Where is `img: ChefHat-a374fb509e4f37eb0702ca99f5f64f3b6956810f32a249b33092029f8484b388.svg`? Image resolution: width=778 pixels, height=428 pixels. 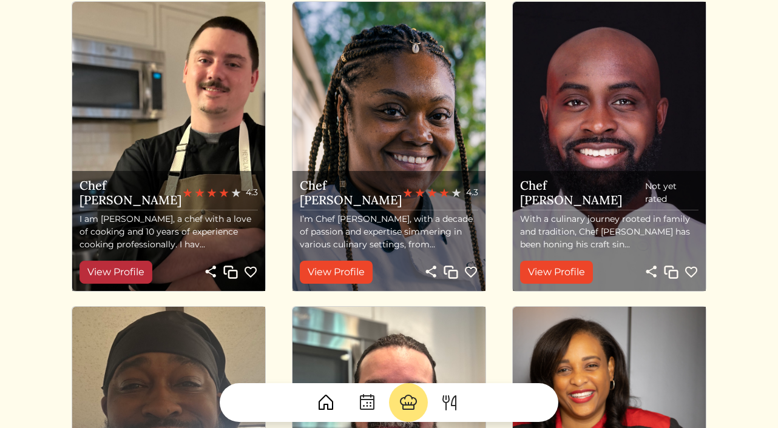 img: ChefHat-a374fb509e4f37eb0702ca99f5f64f3b6956810f32a249b33092029f8484b388.svg is located at coordinates (408, 403).